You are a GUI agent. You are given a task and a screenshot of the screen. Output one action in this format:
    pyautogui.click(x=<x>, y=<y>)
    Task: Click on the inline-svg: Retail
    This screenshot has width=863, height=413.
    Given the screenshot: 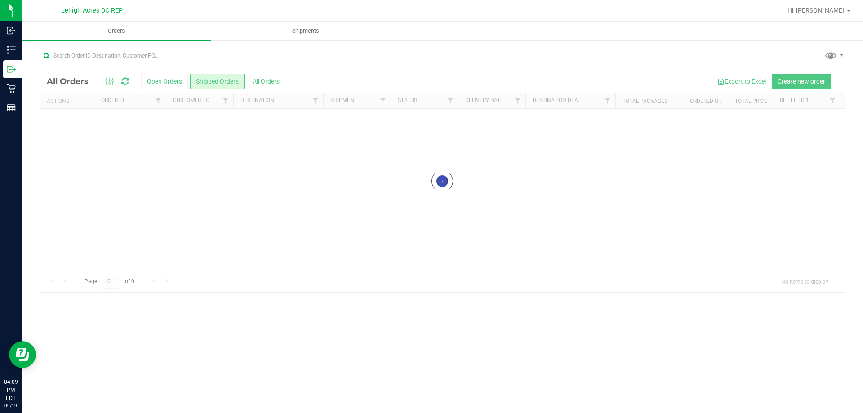 What is the action you would take?
    pyautogui.click(x=11, y=89)
    